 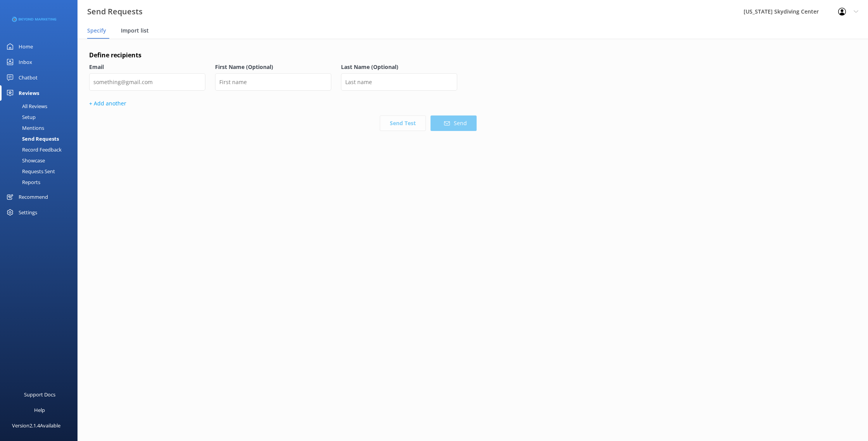 I want to click on div: Home, so click(x=25, y=47).